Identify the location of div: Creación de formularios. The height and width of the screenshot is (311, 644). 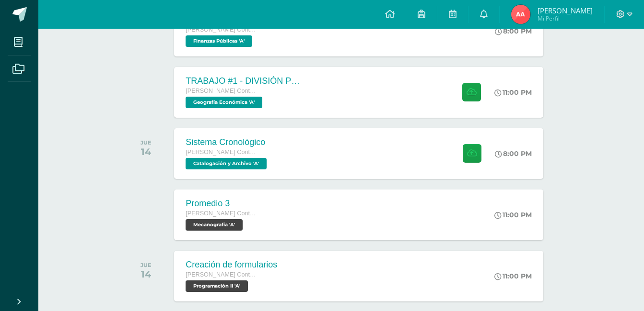
(231, 265).